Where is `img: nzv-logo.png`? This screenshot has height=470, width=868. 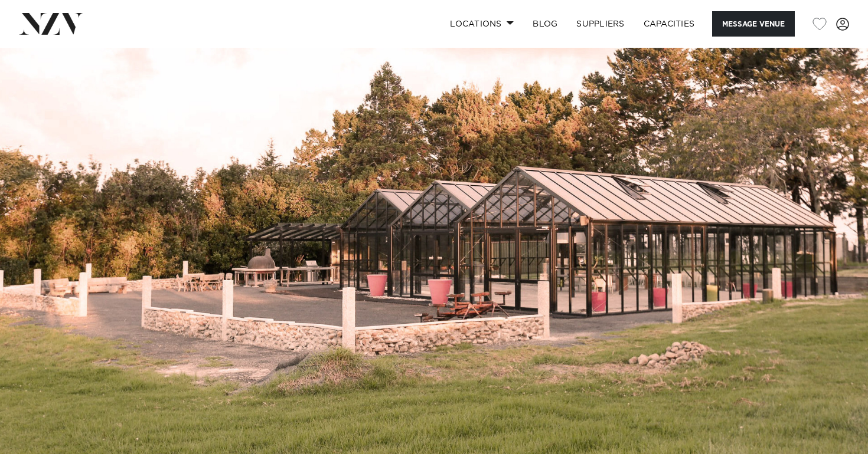 img: nzv-logo.png is located at coordinates (51, 23).